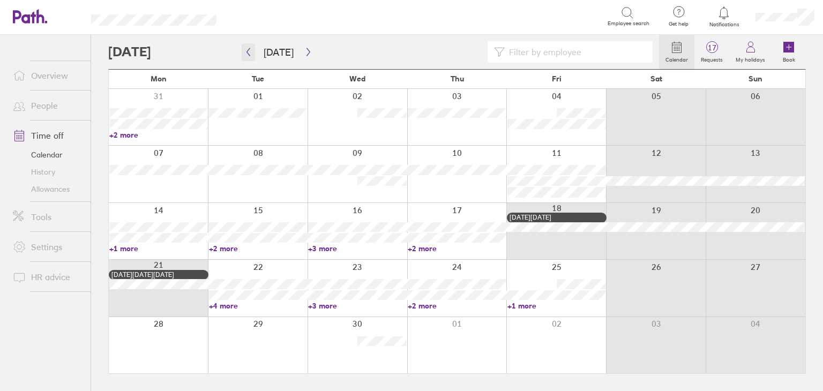 This screenshot has height=391, width=823. I want to click on span: Fri, so click(557, 79).